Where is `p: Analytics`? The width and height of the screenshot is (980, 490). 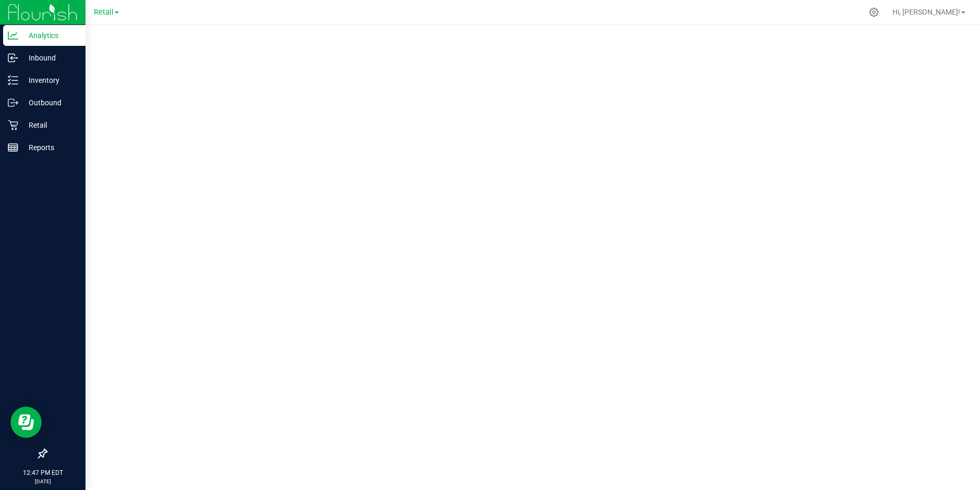 p: Analytics is located at coordinates (50, 35).